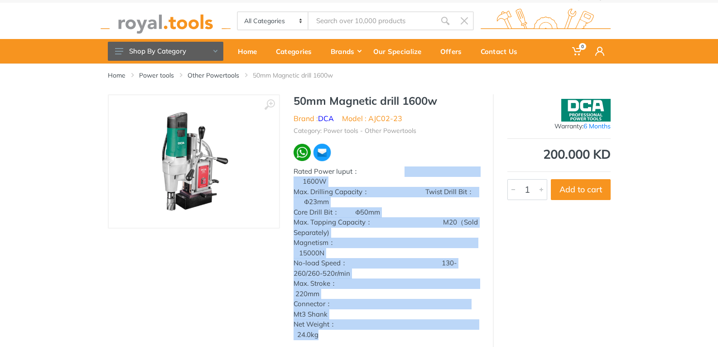  I want to click on input: Site search, so click(372, 21).